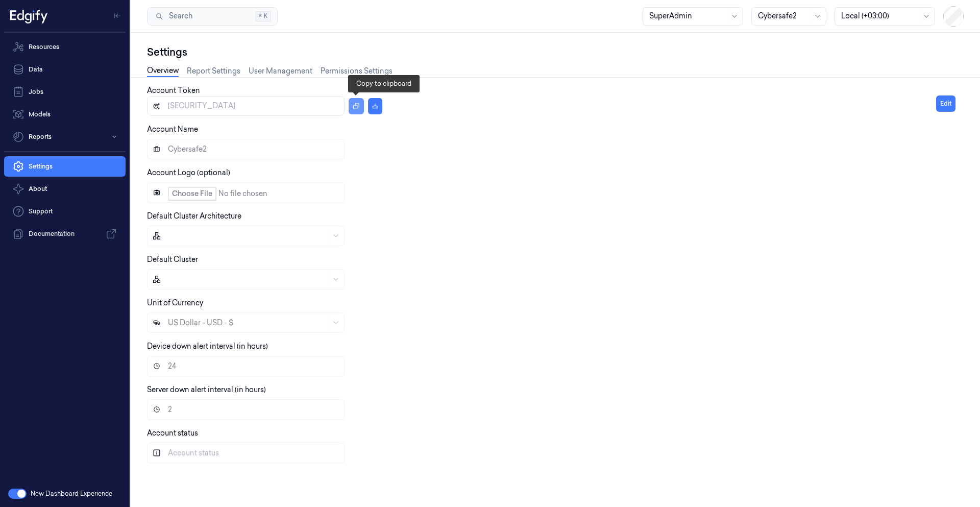 The height and width of the screenshot is (507, 980). I want to click on a: Settings, so click(65, 166).